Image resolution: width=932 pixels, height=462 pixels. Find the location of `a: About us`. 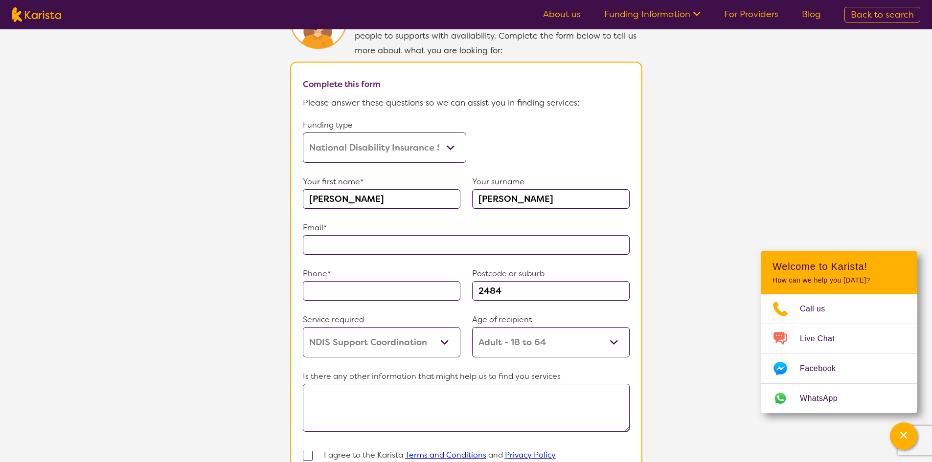

a: About us is located at coordinates (562, 14).